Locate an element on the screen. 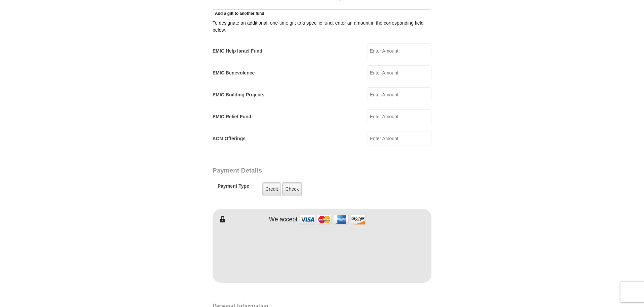 The image size is (644, 307). label: KCM Offerings is located at coordinates (229, 139).